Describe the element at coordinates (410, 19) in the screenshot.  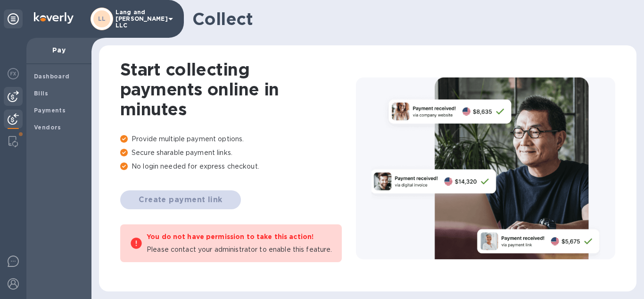
I see `h1: Collect` at that location.